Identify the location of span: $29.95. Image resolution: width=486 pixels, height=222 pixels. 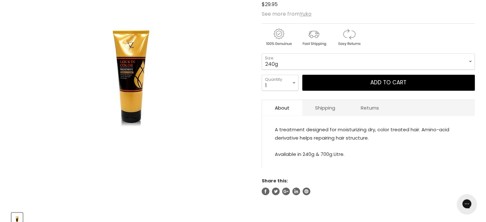
(270, 4).